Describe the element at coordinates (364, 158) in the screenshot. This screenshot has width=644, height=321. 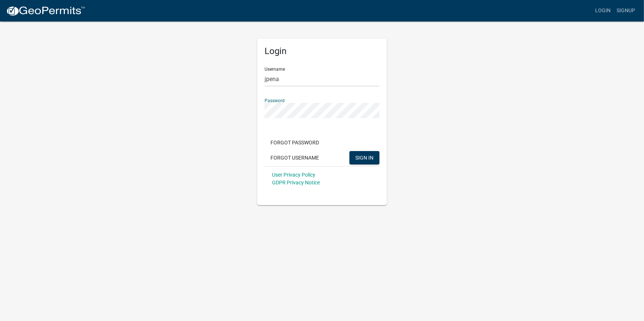
I see `button: SIGN IN` at that location.